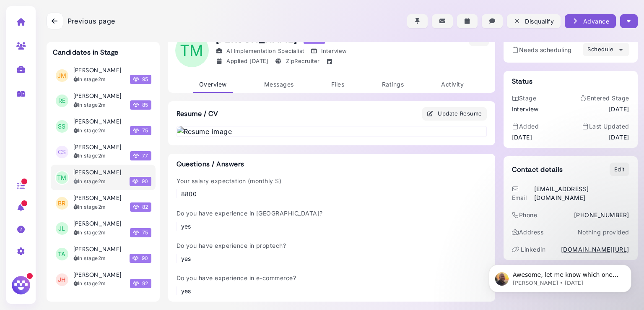 This screenshot has height=310, width=644. Describe the element at coordinates (25, 32) in the screenshot. I see `img: Profile image for Nate` at that location.